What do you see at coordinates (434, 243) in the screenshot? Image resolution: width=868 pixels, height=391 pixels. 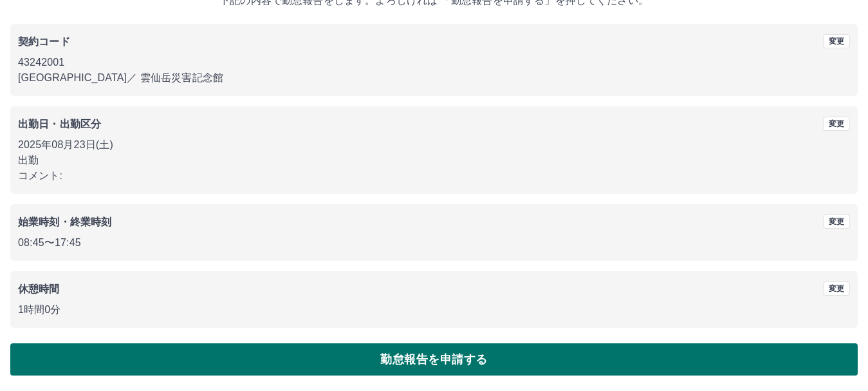 I see `p: 08:45 〜 17:45` at bounding box center [434, 243].